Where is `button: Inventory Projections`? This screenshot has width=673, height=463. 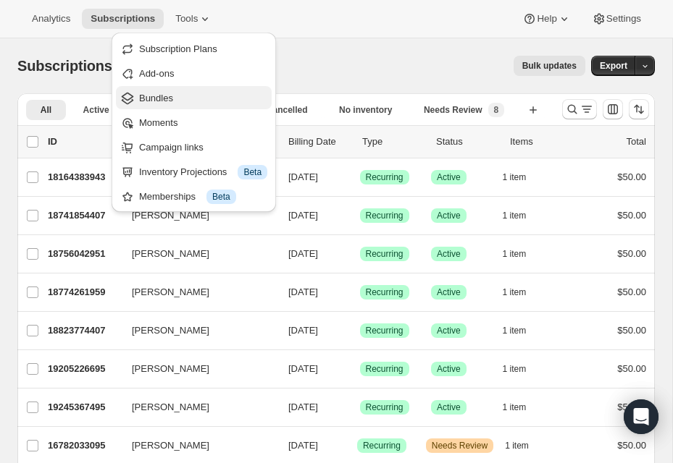
button: Inventory Projections is located at coordinates (193, 172).